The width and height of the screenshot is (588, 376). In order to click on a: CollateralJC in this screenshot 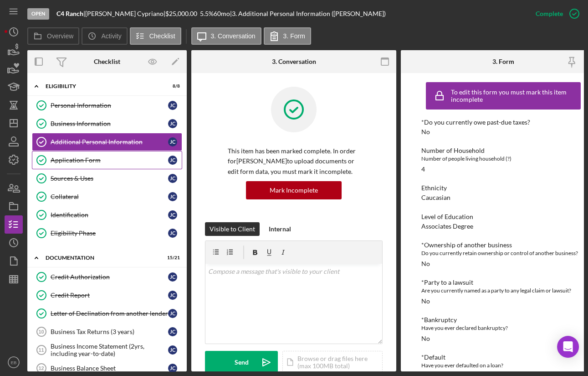, I will do `click(107, 197)`.